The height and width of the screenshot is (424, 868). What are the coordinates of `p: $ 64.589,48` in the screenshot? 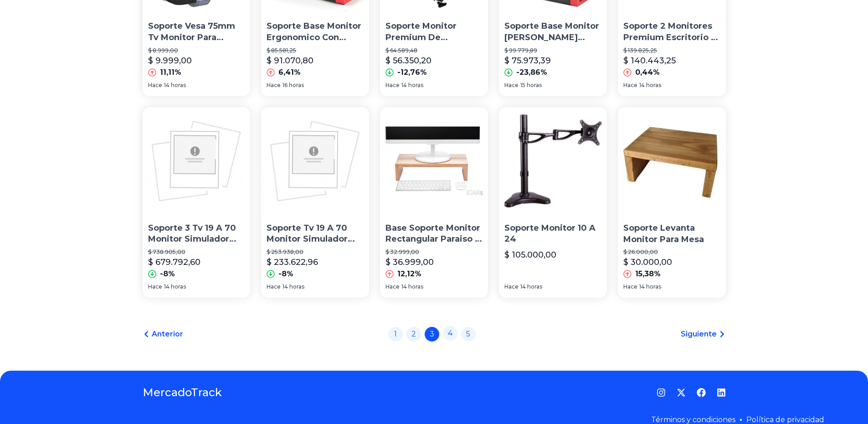 It's located at (434, 50).